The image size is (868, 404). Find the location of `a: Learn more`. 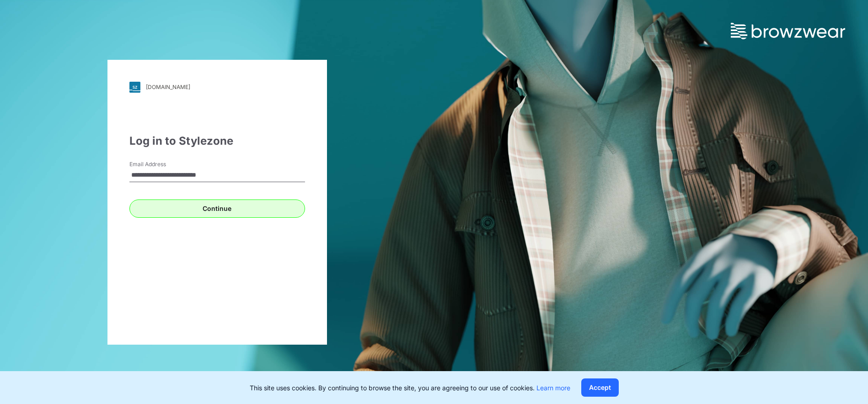

a: Learn more is located at coordinates (553, 388).